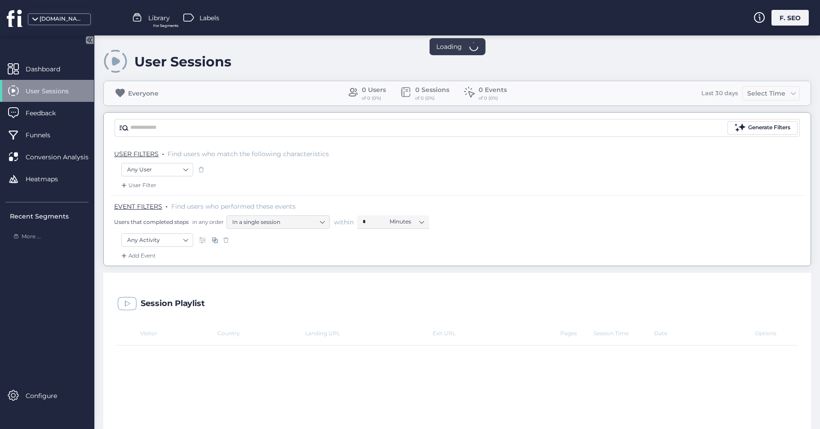  I want to click on span: More ..., so click(31, 237).